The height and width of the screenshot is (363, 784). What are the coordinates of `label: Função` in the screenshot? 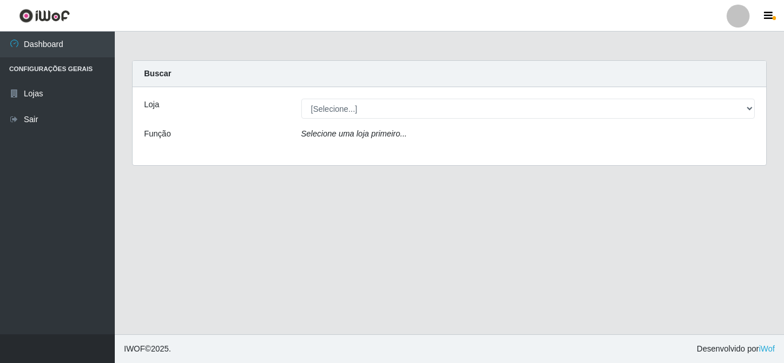 It's located at (157, 134).